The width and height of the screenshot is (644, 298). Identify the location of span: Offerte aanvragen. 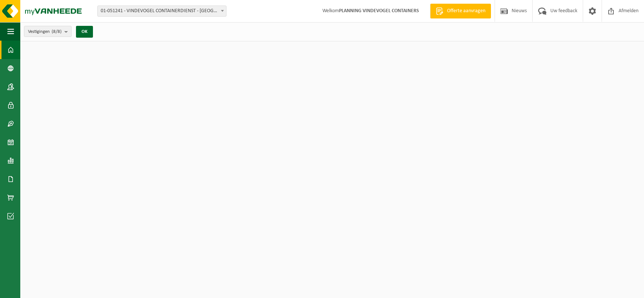
(467, 11).